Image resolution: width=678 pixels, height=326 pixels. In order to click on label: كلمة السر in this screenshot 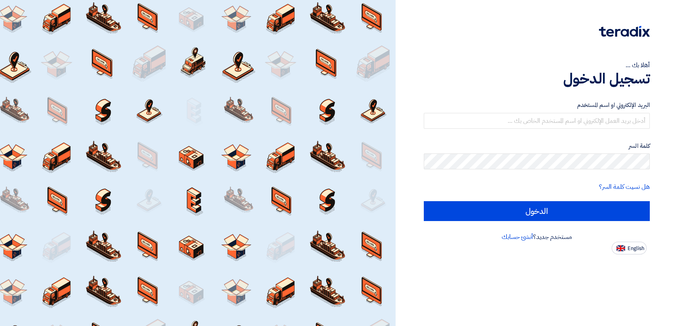, I will do `click(537, 146)`.